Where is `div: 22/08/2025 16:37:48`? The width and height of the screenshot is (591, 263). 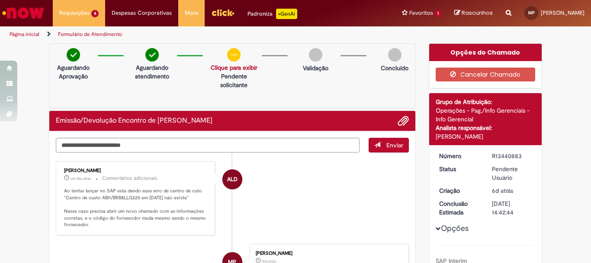
div: 22/08/2025 16:37:48 is located at coordinates (512, 190).